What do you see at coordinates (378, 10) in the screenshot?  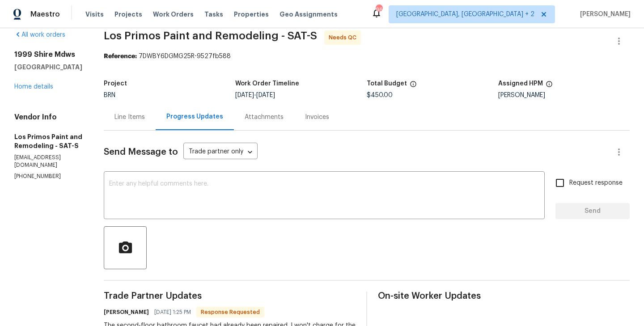 I see `div: 96` at bounding box center [378, 10].